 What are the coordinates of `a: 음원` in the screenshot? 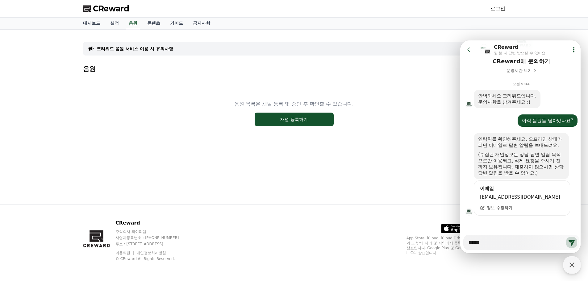 It's located at (133, 23).